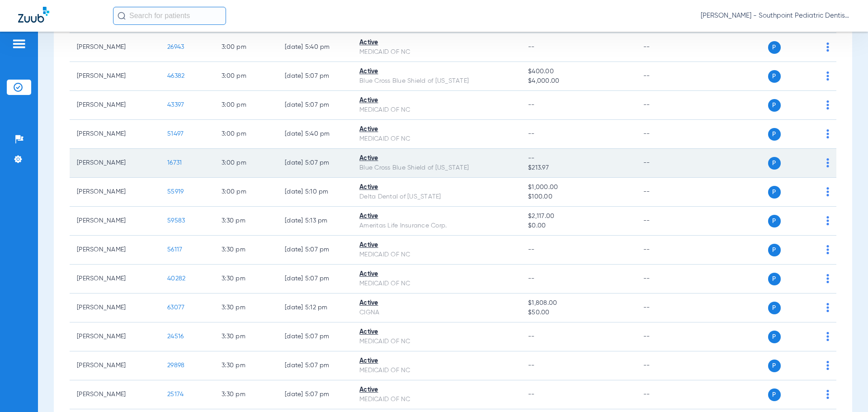 This screenshot has height=412, width=868. What do you see at coordinates (122, 16) in the screenshot?
I see `img: Search Icon` at bounding box center [122, 16].